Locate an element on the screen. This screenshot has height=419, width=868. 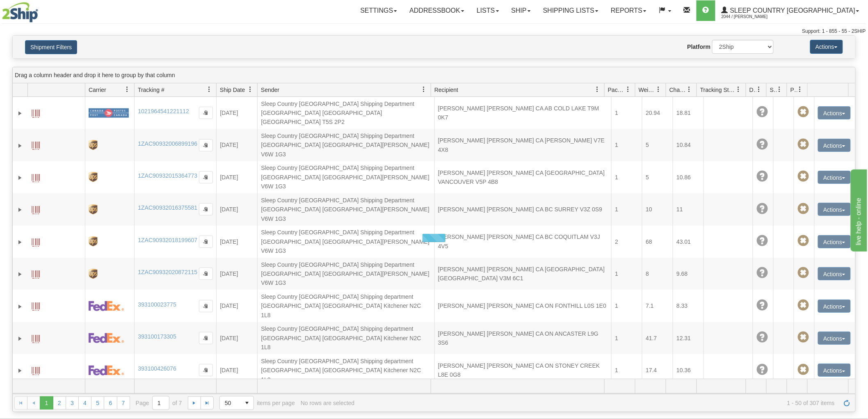
a: Shipping lists is located at coordinates (570, 11).